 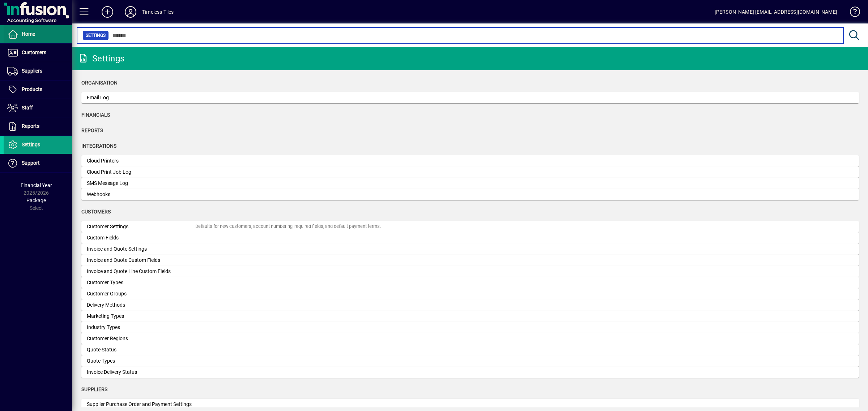 I want to click on div: Marketing Types, so click(x=141, y=316).